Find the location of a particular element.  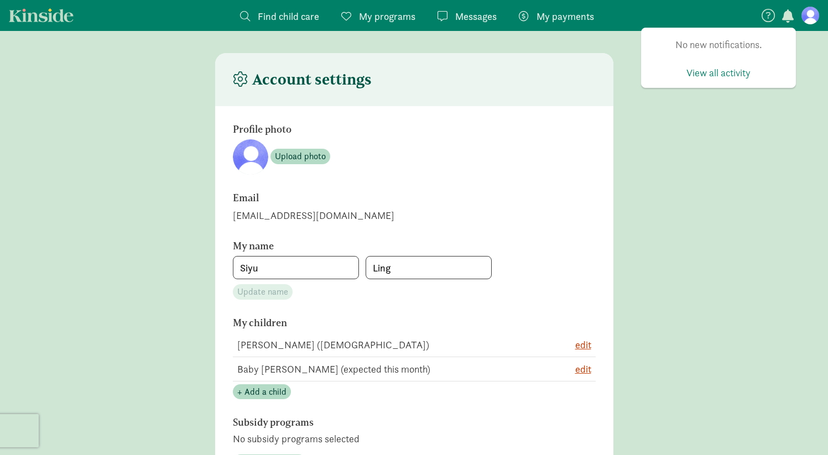

p: No subsidy programs selected is located at coordinates (414, 439).